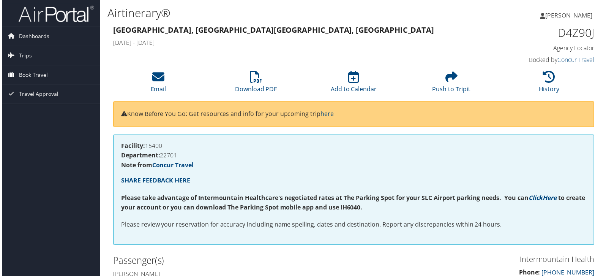 This screenshot has height=276, width=606. I want to click on a: Click, so click(537, 199).